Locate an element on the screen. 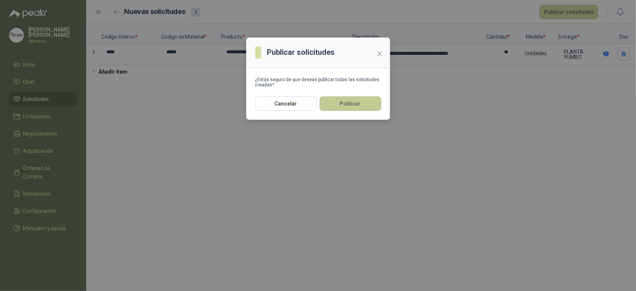 This screenshot has width=636, height=291. h3: Publicar solicitudes is located at coordinates (301, 52).